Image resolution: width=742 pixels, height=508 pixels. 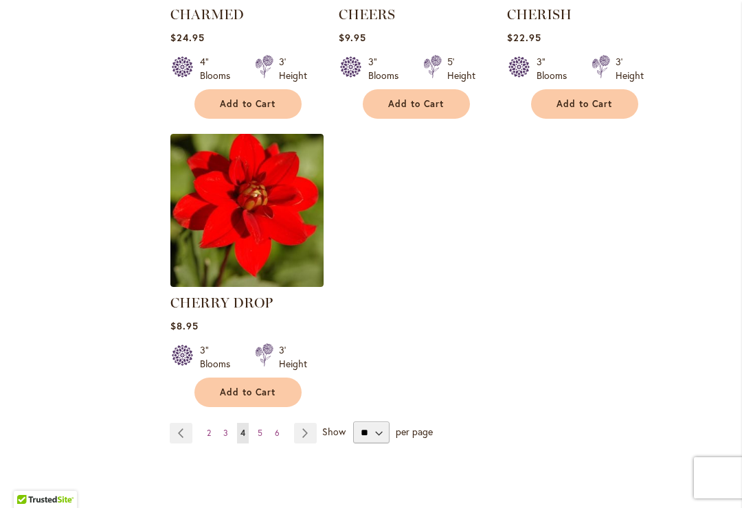 I want to click on span: $22.95, so click(x=524, y=37).